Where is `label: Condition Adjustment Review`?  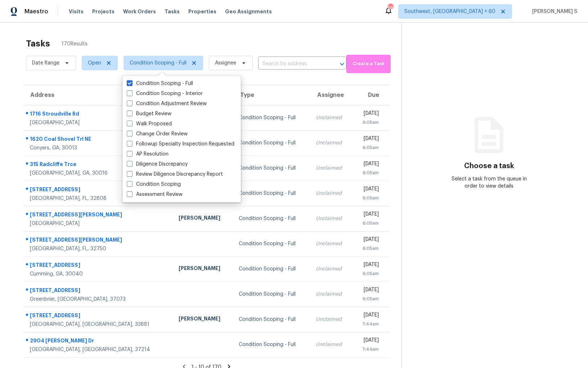 label: Condition Adjustment Review is located at coordinates (167, 104).